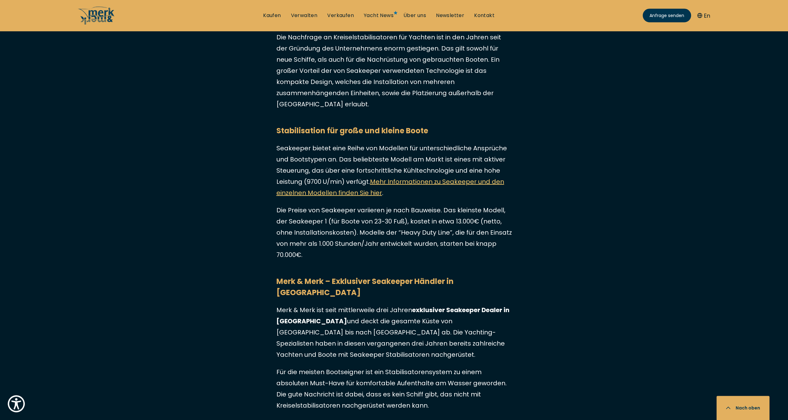  I want to click on a: Anfrage senden, so click(667, 15).